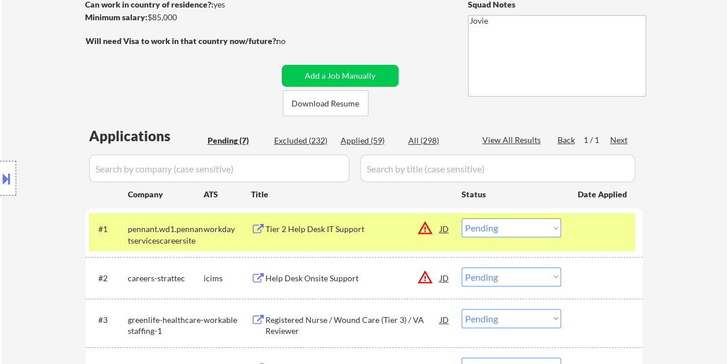 This screenshot has width=727, height=364. What do you see at coordinates (116, 17) in the screenshot?
I see `strong: Minimum salary:` at bounding box center [116, 17].